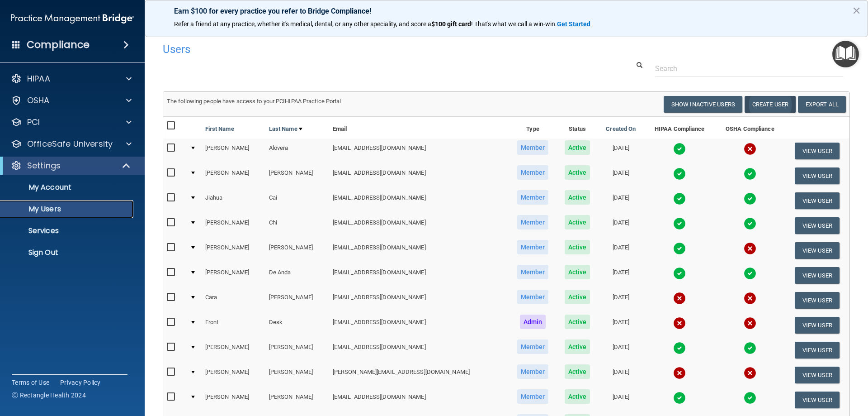  Describe the element at coordinates (419, 127) in the screenshot. I see `th: Email` at that location.